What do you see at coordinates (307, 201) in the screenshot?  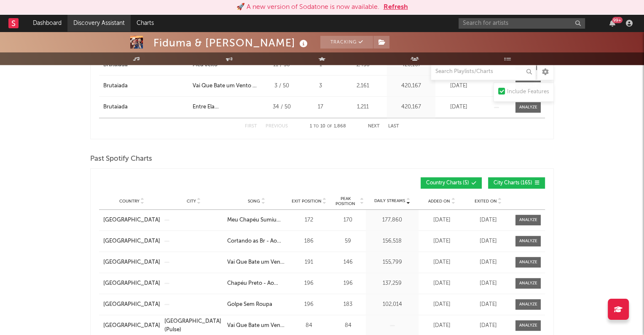 I see `span: Exit Position` at bounding box center [307, 201].